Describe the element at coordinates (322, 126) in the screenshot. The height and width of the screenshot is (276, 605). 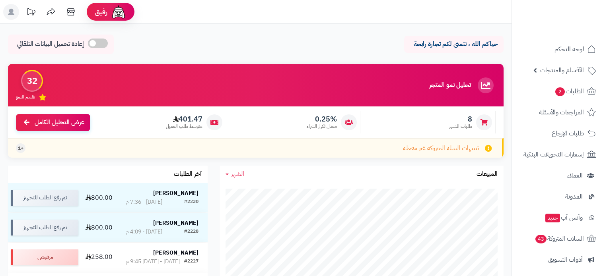
I see `span: معدل تكرار الشراء` at that location.